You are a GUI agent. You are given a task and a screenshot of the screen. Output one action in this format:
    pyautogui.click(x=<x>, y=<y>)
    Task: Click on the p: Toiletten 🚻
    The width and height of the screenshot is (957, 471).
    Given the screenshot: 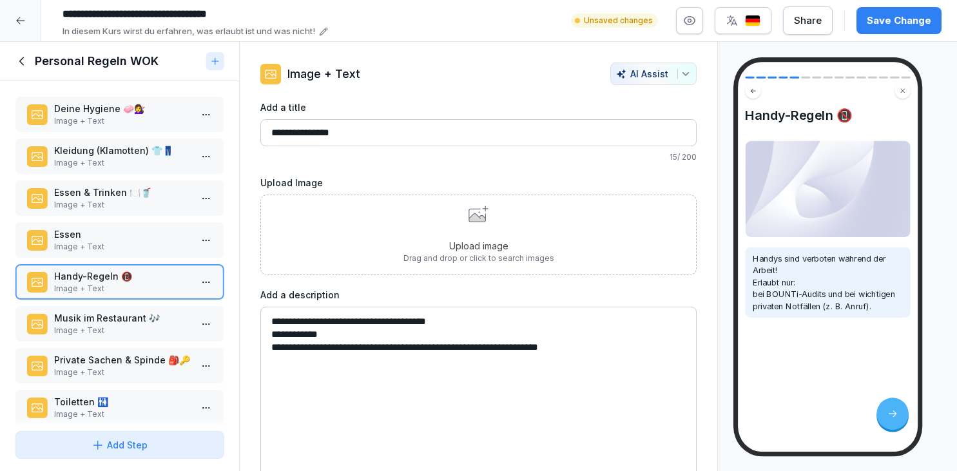 What is the action you would take?
    pyautogui.click(x=122, y=402)
    